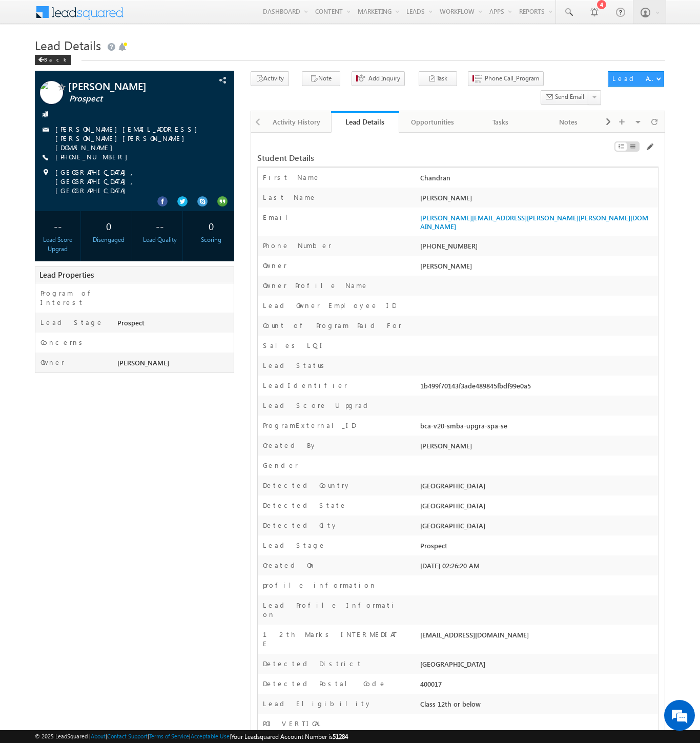 This screenshot has width=700, height=743. What do you see at coordinates (500, 122) in the screenshot?
I see `div: Tasks` at bounding box center [500, 122].